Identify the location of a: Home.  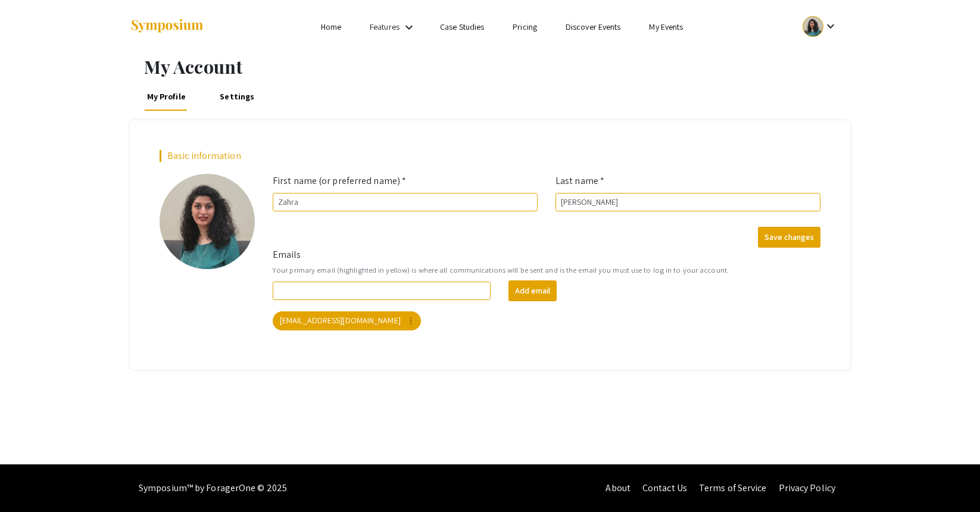
(331, 27).